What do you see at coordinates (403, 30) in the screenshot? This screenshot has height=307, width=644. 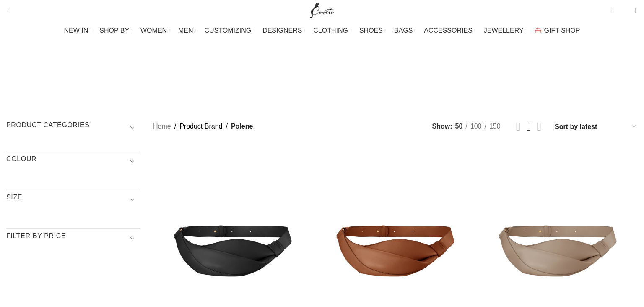 I see `span: BAGS` at bounding box center [403, 30].